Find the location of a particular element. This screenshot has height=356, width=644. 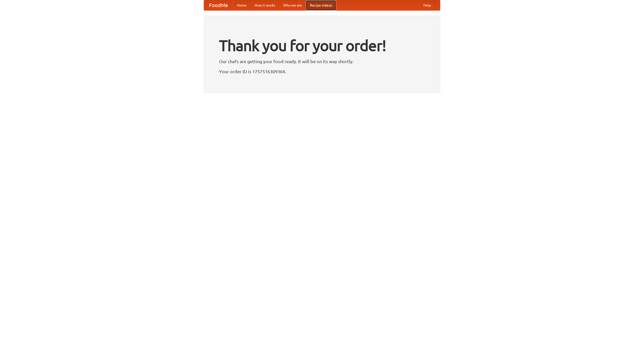

p: Our chefs are getting your food ready. It will be on its way shortly. is located at coordinates (322, 61).